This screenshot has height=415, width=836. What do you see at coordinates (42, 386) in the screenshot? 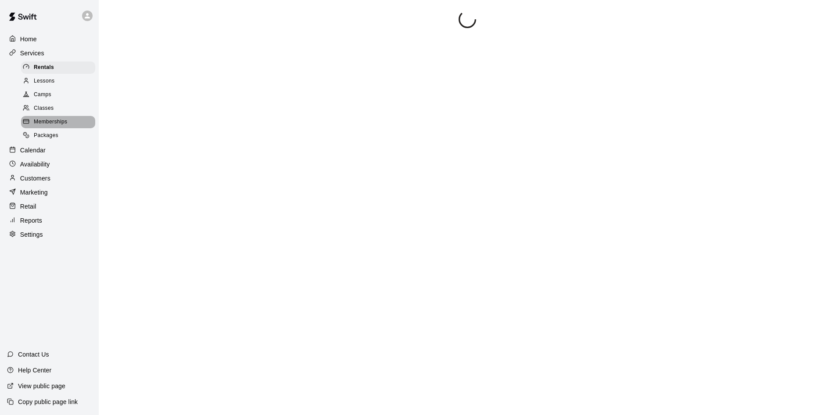
I see `p: View public page` at bounding box center [42, 386].